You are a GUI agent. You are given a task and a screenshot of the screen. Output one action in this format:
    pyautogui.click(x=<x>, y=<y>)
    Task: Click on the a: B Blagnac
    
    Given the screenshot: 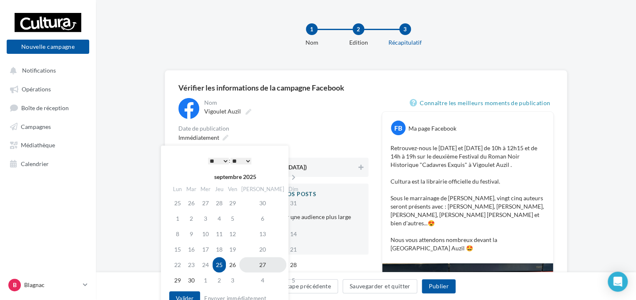 What is the action you would take?
    pyautogui.click(x=48, y=285)
    